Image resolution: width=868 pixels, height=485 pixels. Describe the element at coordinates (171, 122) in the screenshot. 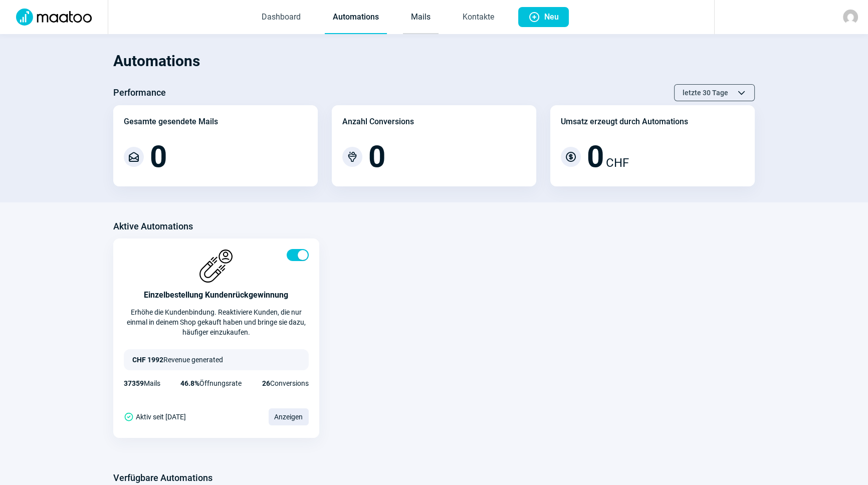

I see `div: Gesamte gesendete Mails` at that location.